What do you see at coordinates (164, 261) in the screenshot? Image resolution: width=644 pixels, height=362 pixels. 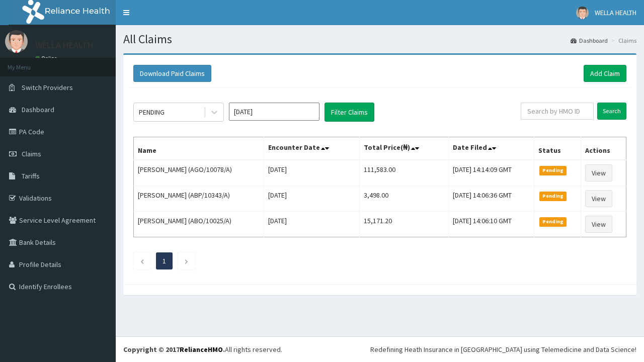 I see `a: Page 1 is your current page` at bounding box center [164, 261].